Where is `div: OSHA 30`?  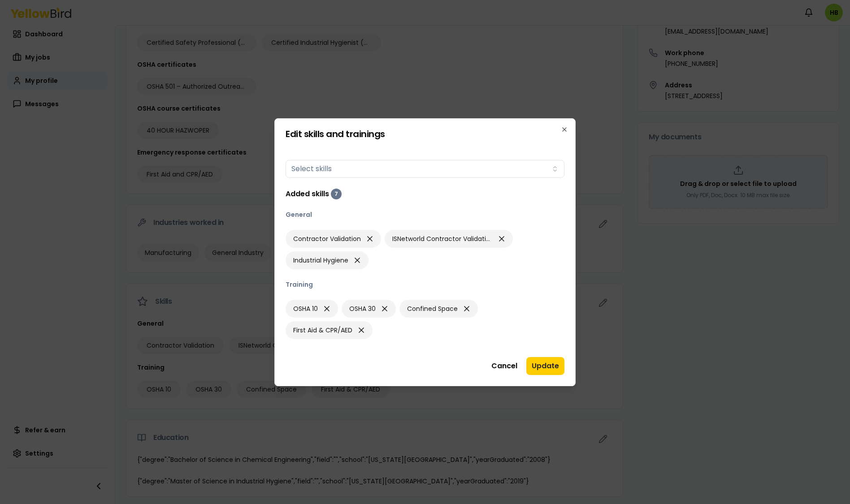
div: OSHA 30 is located at coordinates (369, 308).